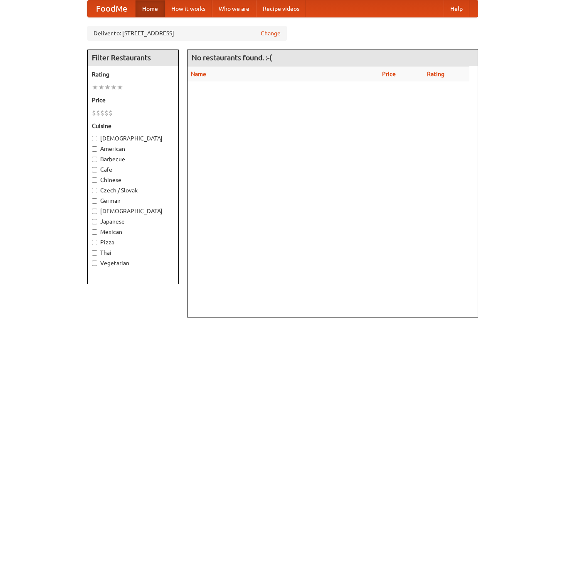 The width and height of the screenshot is (565, 588). I want to click on input: Mexican, so click(94, 232).